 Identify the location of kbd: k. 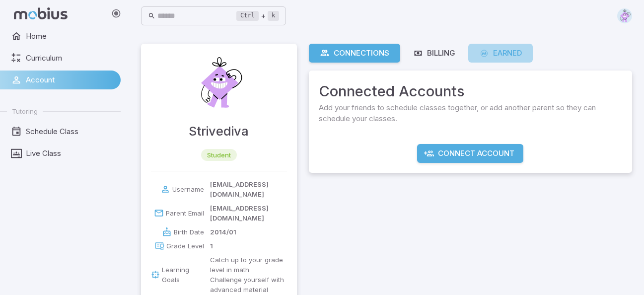
(273, 16).